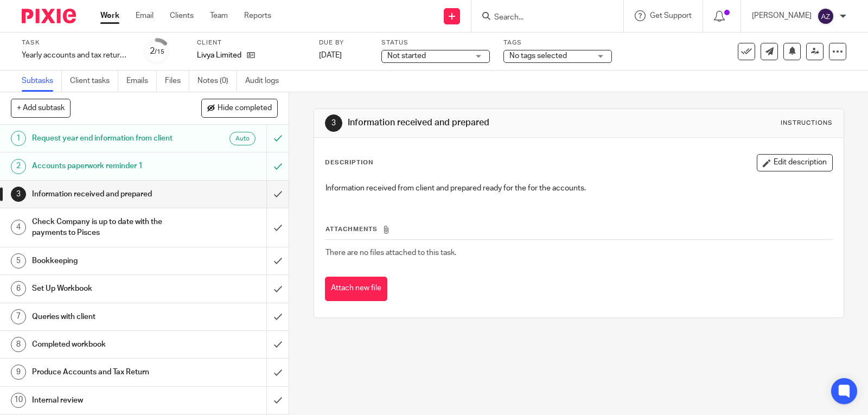 This screenshot has height=415, width=868. Describe the element at coordinates (107, 227) in the screenshot. I see `h1: Check Company is up to date with the payments to Pisces` at that location.